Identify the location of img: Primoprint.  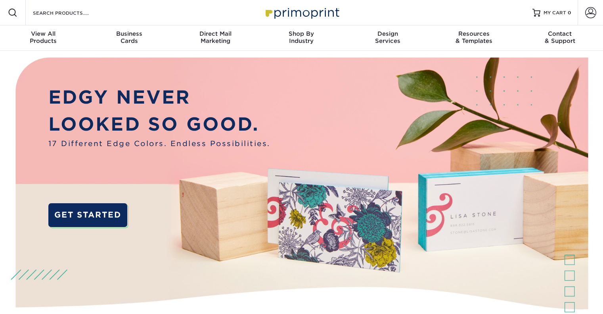
(302, 12).